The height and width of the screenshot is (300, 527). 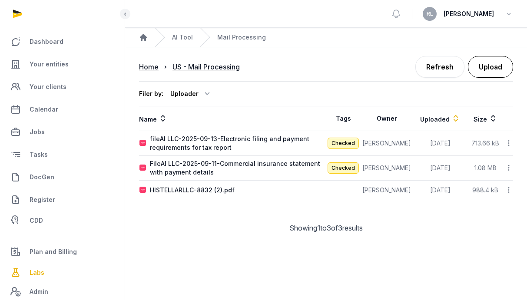 I want to click on a: Labs, so click(x=62, y=273).